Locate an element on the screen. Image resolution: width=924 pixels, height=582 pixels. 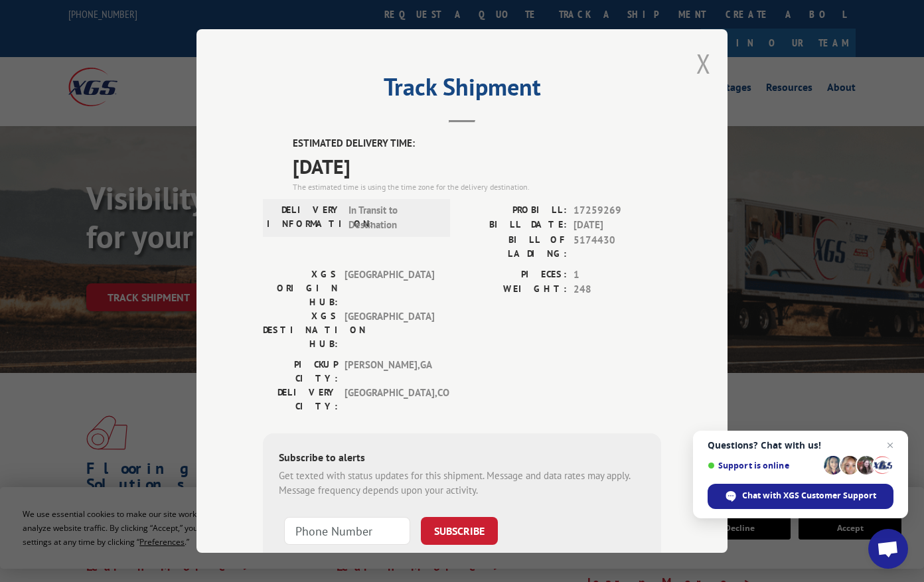
h2: Track Shipment is located at coordinates (462, 90).